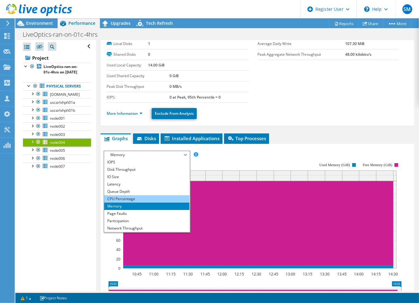  Describe the element at coordinates (146, 228) in the screenshot. I see `li: Network Throughput` at that location.